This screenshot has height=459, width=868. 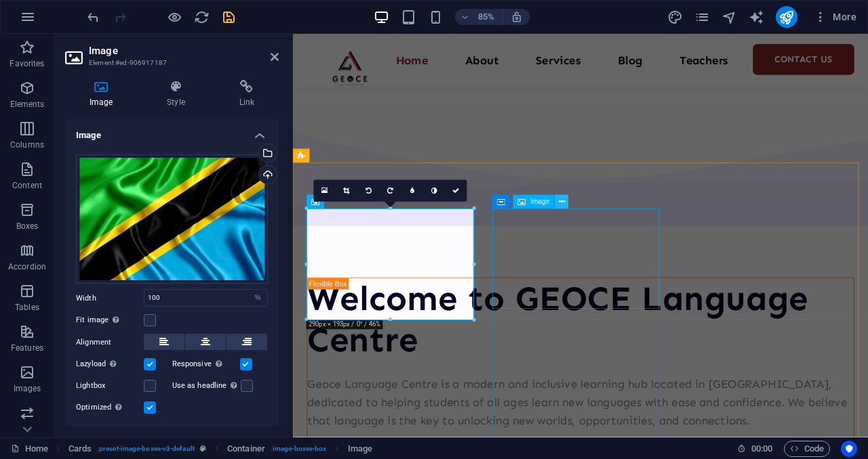 I want to click on i: On resize automatically adjust zoom level to fit chosen device., so click(x=516, y=17).